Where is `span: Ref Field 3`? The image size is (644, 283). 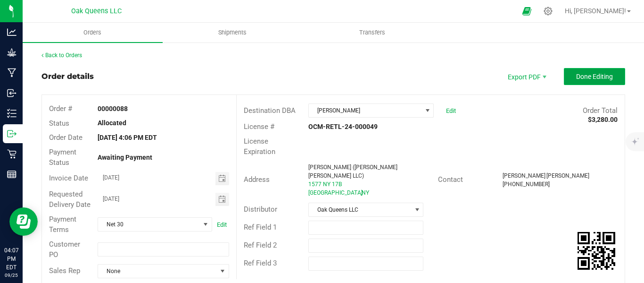 span: Ref Field 3 is located at coordinates (260, 263).